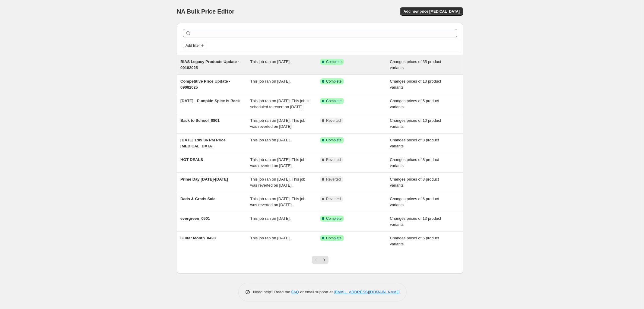 This screenshot has width=644, height=309. I want to click on button: Add filter, so click(195, 45).